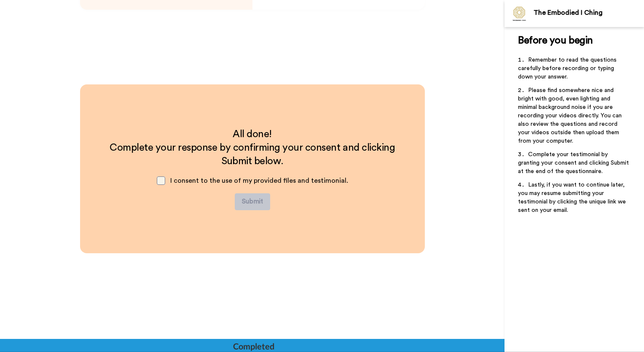 The height and width of the screenshot is (352, 644). Describe the element at coordinates (253, 155) in the screenshot. I see `span: Complete your response by confirming your consent and clicking Submit below.` at that location.